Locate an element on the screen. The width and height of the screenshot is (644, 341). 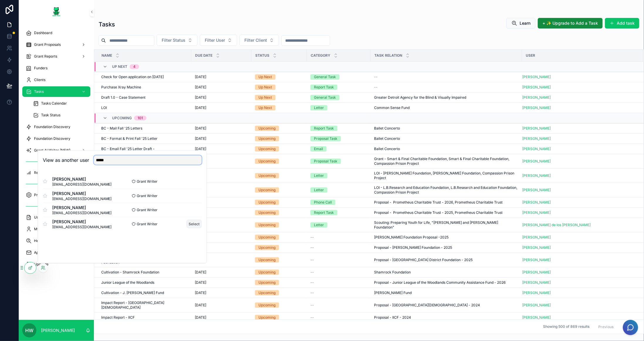
span: Draft 1.0 - Case Statement is located at coordinates (123, 98).